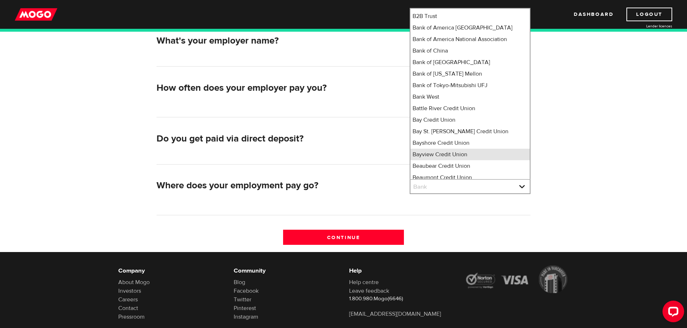  I want to click on li: Beaubear Credit Union, so click(470, 166).